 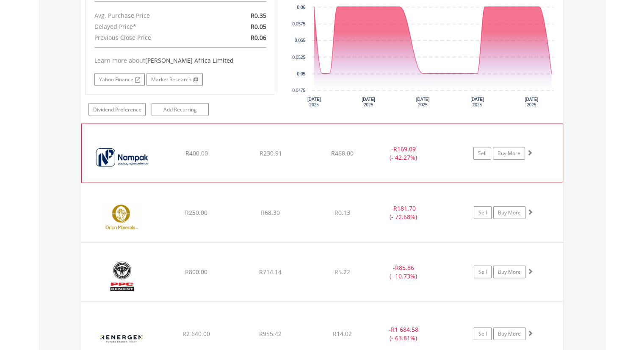 What do you see at coordinates (342, 333) in the screenshot?
I see `span: R14.02` at bounding box center [342, 333].